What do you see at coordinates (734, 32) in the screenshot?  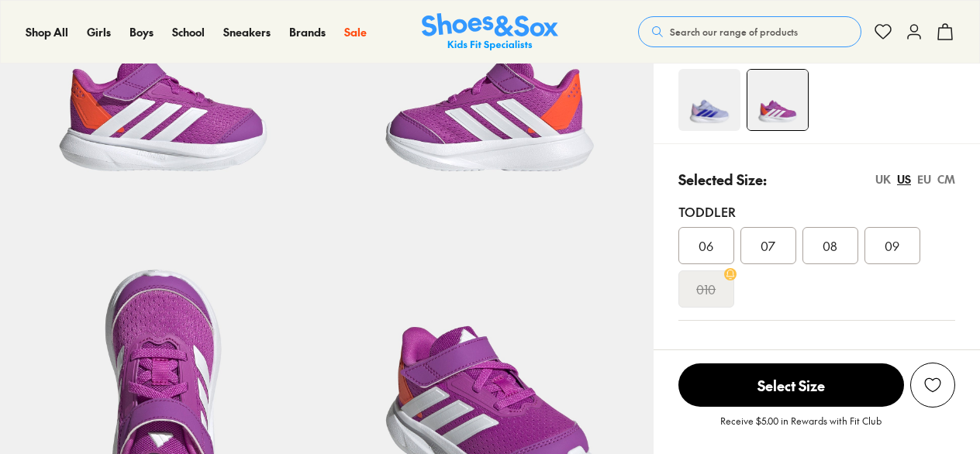 I see `span: Search our range of products` at bounding box center [734, 32].